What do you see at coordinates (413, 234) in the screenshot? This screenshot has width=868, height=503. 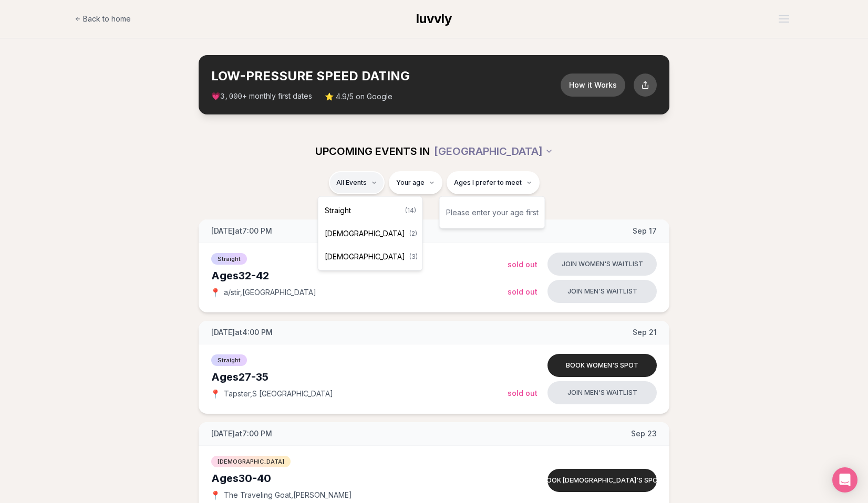 I see `span: ( 2 )` at bounding box center [413, 234].